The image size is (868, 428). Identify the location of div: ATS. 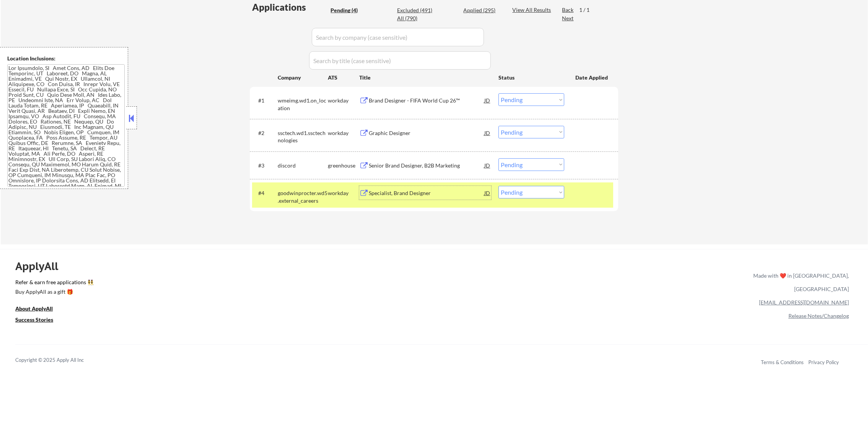
(343, 78).